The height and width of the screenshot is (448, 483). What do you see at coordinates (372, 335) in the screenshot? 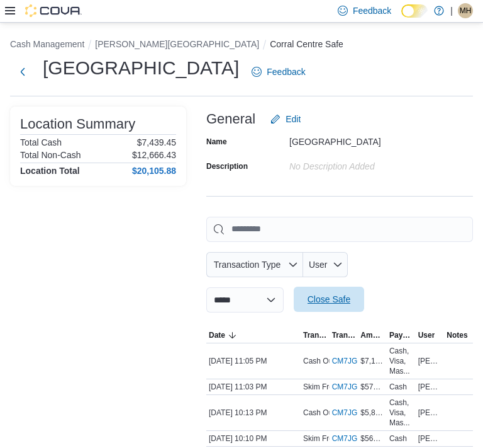
I see `span: Amount` at bounding box center [372, 335].